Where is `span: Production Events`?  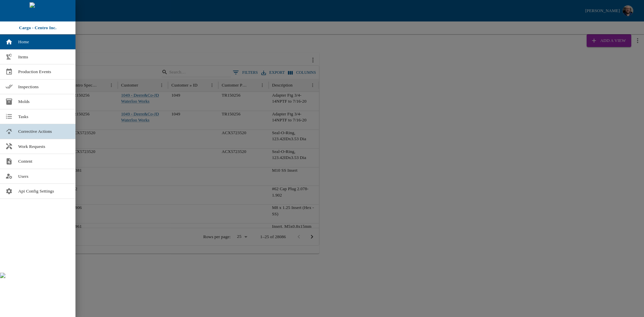
span: Production Events is located at coordinates (44, 72).